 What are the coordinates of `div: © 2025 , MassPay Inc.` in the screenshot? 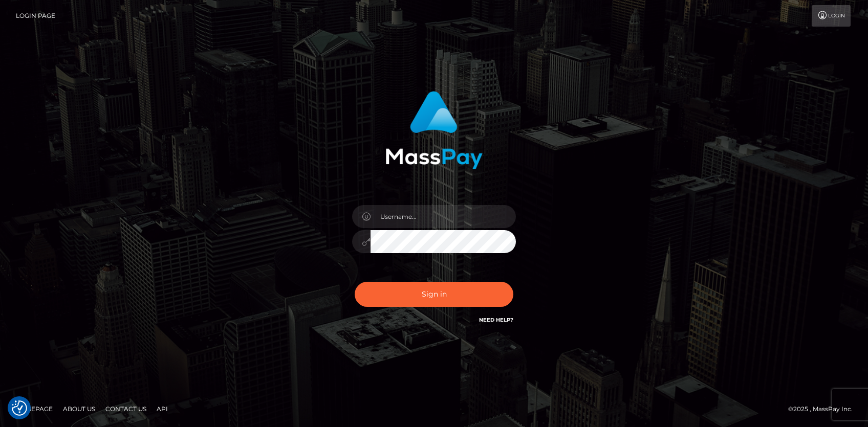 It's located at (824, 409).